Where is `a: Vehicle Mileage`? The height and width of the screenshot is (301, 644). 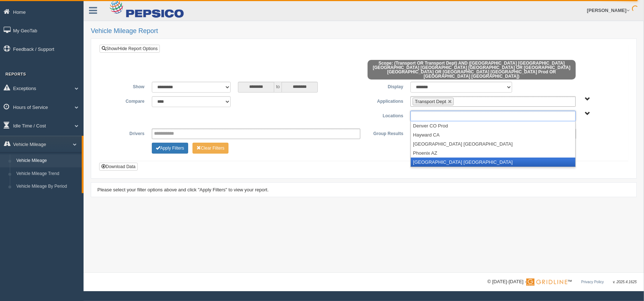
a: Vehicle Mileage is located at coordinates (47, 161).